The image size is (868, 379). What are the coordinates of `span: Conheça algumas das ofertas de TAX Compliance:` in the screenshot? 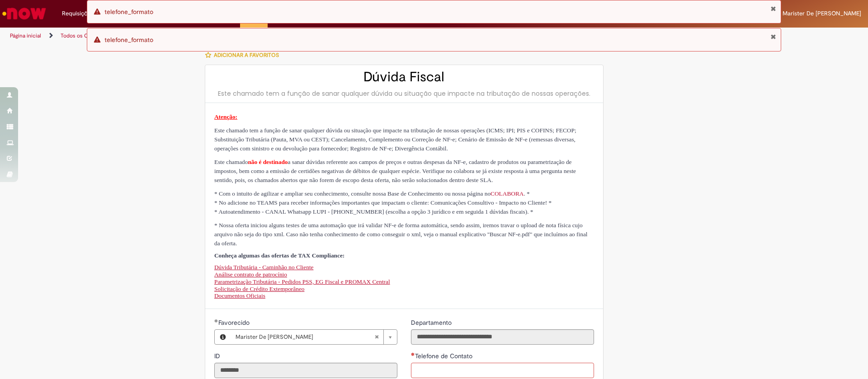 It's located at (279, 255).